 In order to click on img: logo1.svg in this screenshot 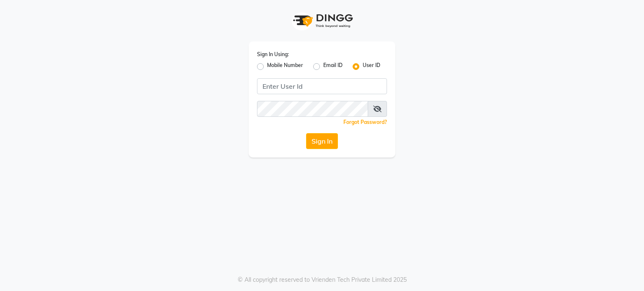, I will do `click(322, 20)`.